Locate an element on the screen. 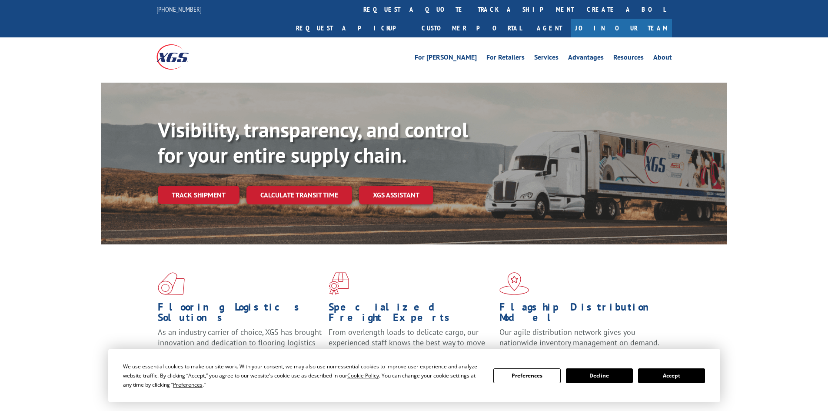  a: Request a pickup is located at coordinates (352, 28).